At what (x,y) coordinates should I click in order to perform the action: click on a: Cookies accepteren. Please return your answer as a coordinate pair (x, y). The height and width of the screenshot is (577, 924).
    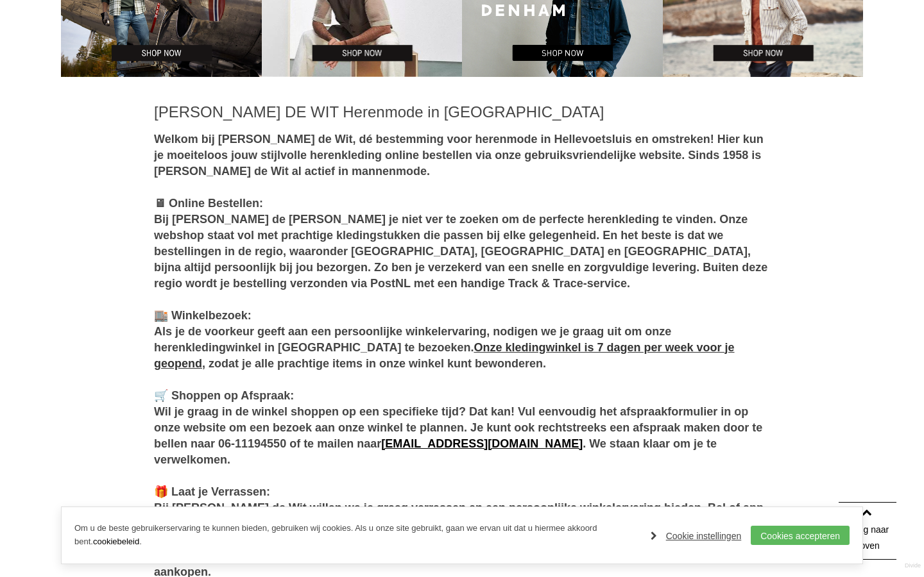
    Looking at the image, I should click on (800, 535).